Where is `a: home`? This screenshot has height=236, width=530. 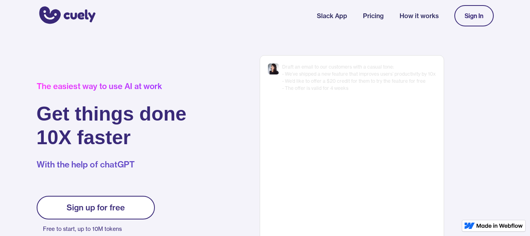 a: home is located at coordinates (66, 16).